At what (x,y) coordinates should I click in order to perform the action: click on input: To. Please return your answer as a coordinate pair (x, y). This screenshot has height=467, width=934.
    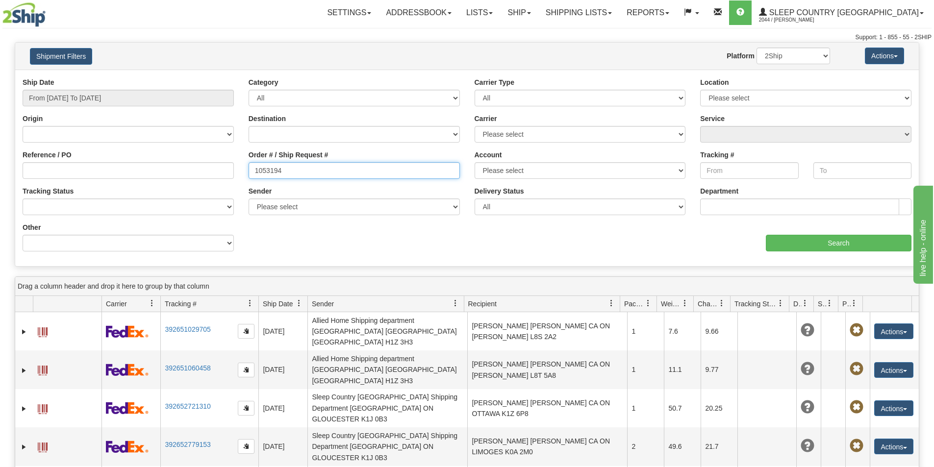
    Looking at the image, I should click on (862, 171).